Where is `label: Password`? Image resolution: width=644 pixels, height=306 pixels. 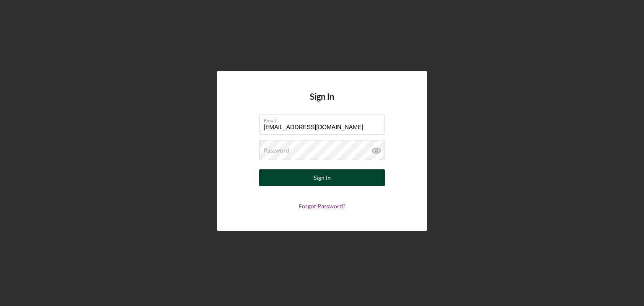
label: Password is located at coordinates (276, 150).